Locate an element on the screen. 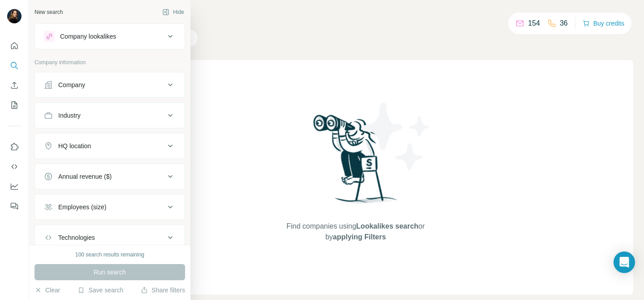 The width and height of the screenshot is (644, 300). button: Annual revenue ($) is located at coordinates (110, 177).